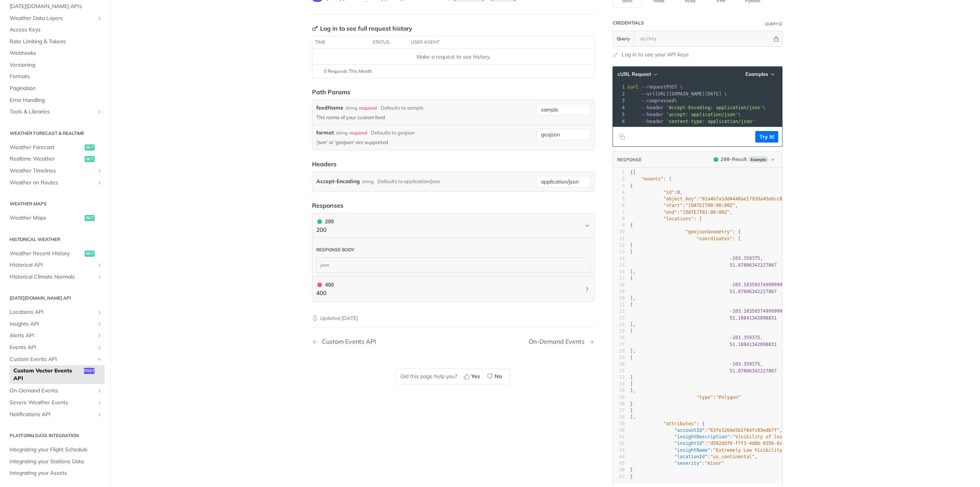 The image size is (980, 487). Describe the element at coordinates (619, 331) in the screenshot. I see `div: 25` at that location.